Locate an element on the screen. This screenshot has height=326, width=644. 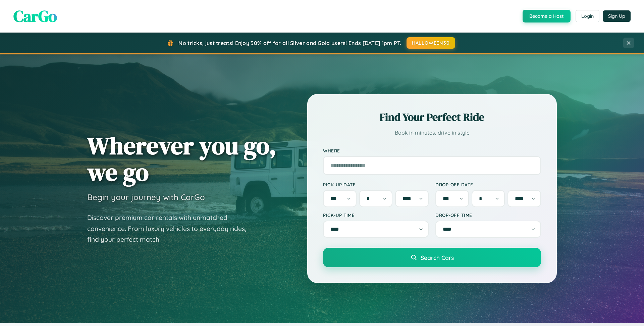
p: Discover premium car rentals with unmatched convenience. From luxury vehicles to everyday rides, ... is located at coordinates (171, 229).